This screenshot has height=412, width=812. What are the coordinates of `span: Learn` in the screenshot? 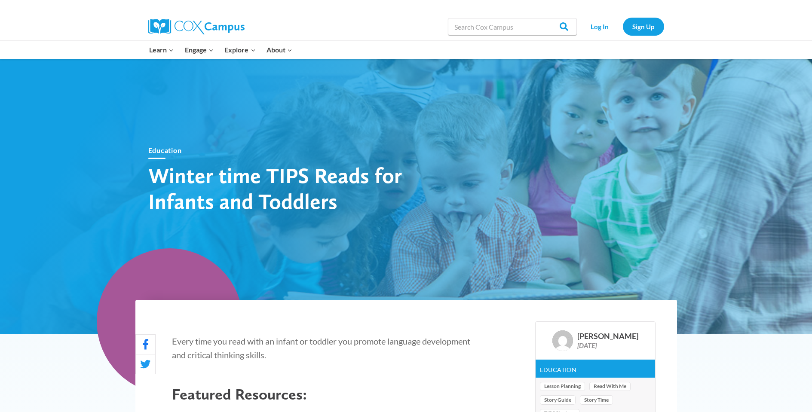 It's located at (161, 50).